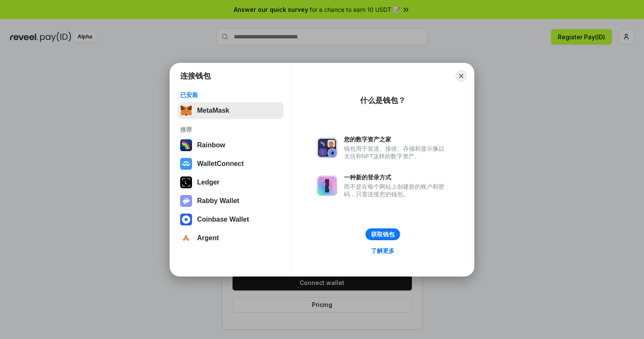 This screenshot has width=644, height=339. I want to click on div: Rabby Wallet, so click(218, 201).